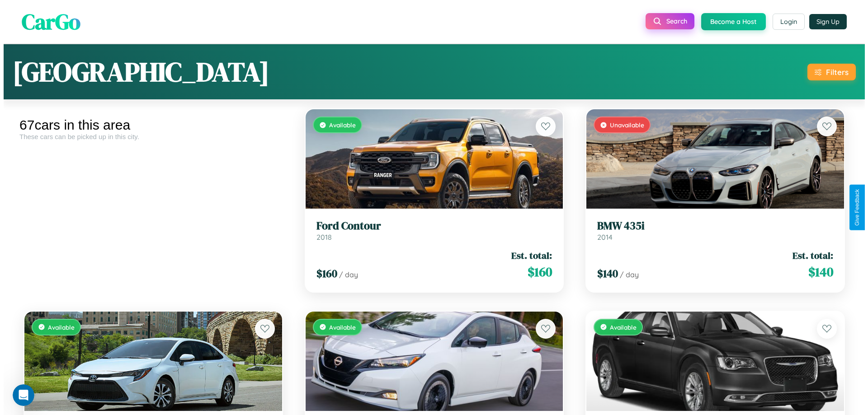  Describe the element at coordinates (47, 22) in the screenshot. I see `span: CarGo` at that location.